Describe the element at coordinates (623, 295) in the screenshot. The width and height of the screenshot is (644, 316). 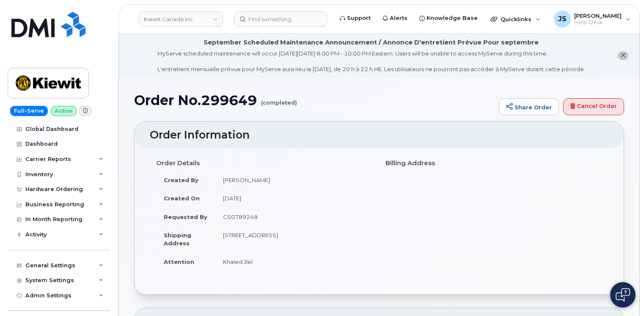
I see `img: Open chat` at that location.